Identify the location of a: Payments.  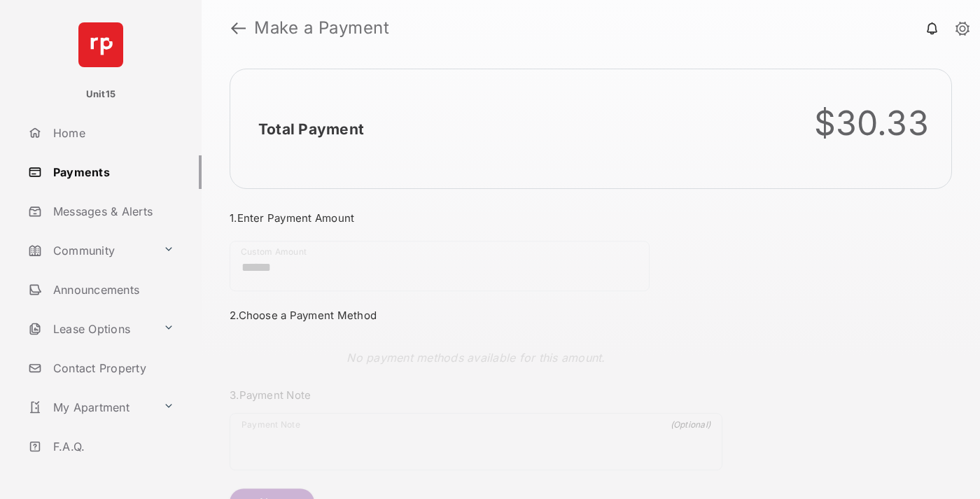
(112, 173).